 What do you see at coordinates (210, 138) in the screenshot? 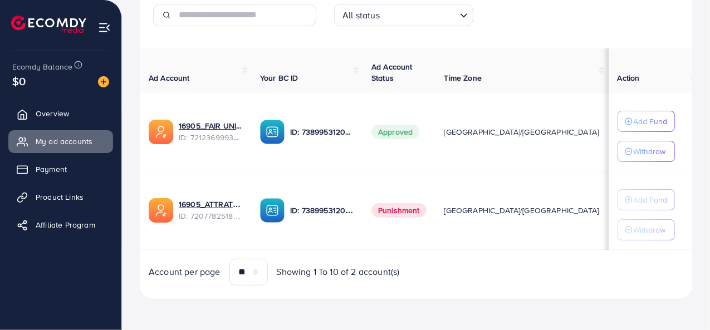
I see `span: ID: 7212369993537699841` at bounding box center [210, 138].